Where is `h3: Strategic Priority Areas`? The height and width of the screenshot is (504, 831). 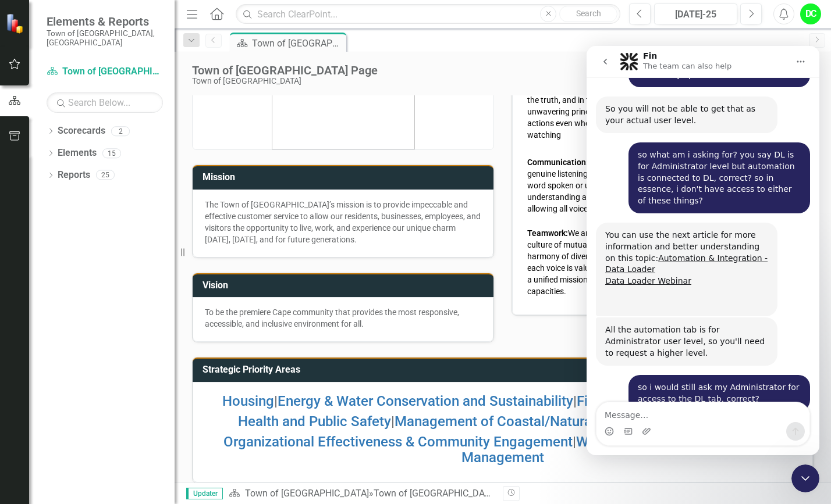
h3: Strategic Priority Areas is located at coordinates (504, 370).